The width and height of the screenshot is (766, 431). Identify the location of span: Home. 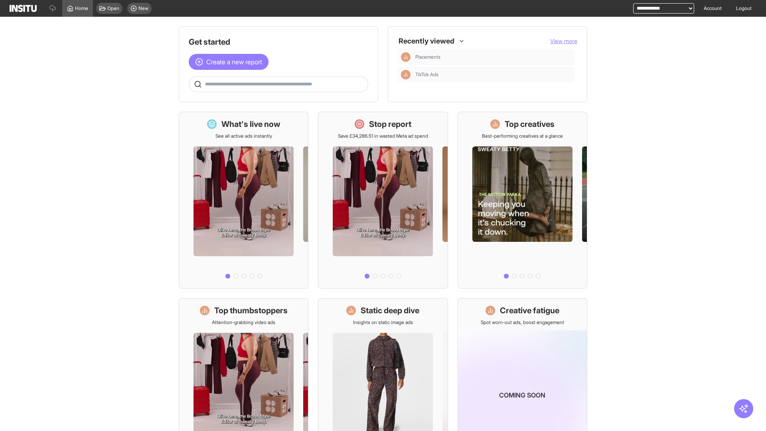
(81, 8).